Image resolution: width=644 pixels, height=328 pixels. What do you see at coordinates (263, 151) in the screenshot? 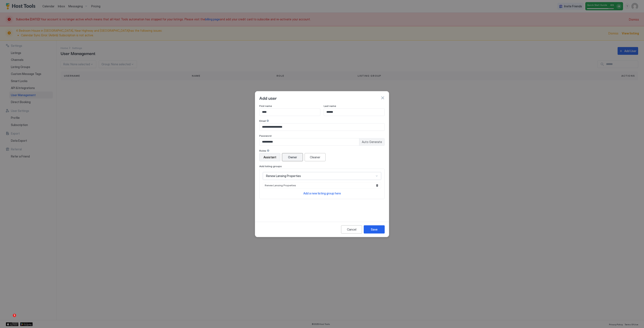
I see `span: Roles` at bounding box center [263, 151].